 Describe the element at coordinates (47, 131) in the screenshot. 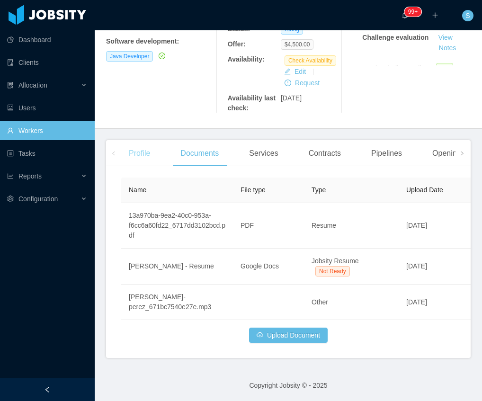

I see `a: icon: userWorkers` at that location.